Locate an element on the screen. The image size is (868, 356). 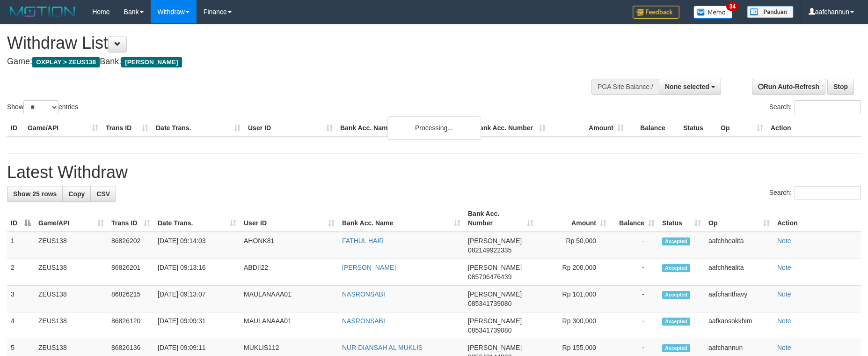
span: None selected is located at coordinates (687, 87).